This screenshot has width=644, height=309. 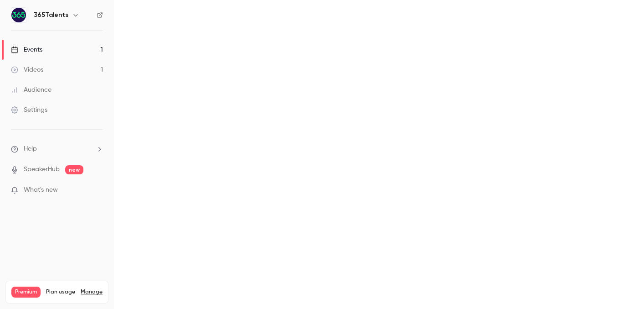 What do you see at coordinates (30, 149) in the screenshot?
I see `span: Help` at bounding box center [30, 149].